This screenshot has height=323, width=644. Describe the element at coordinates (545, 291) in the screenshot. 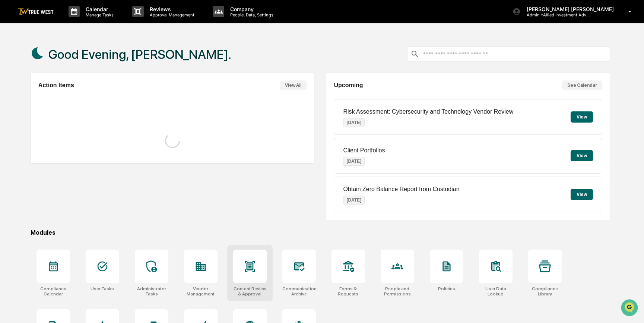

I see `div: Compliance Library` at that location.